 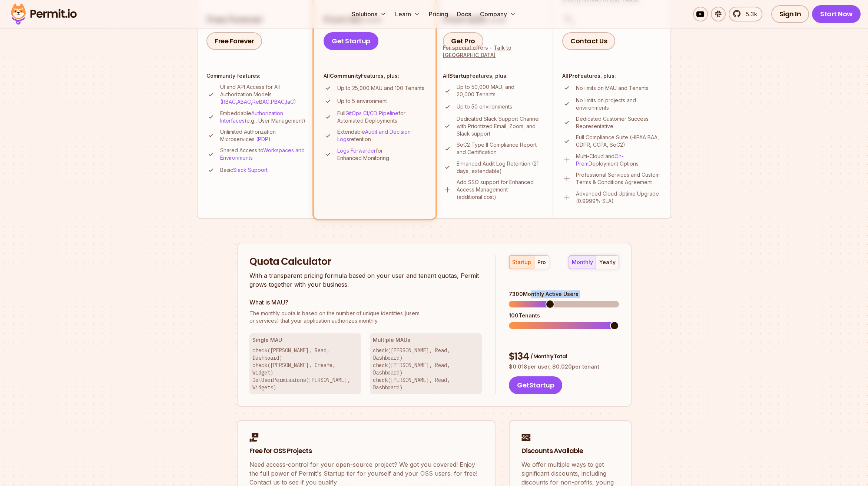 What do you see at coordinates (278, 101) in the screenshot?
I see `a: PBAC` at bounding box center [278, 101].